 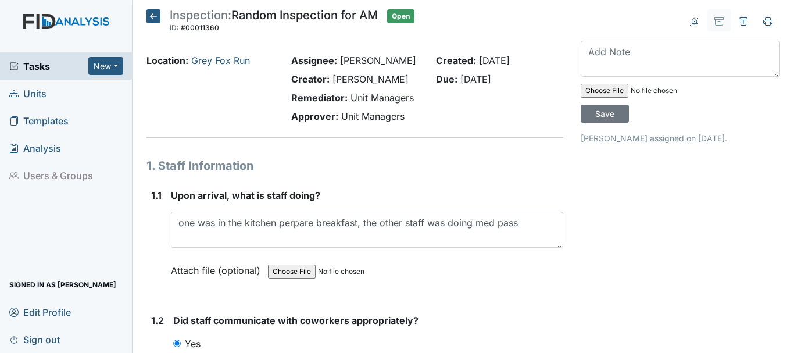 What do you see at coordinates (354, 166) in the screenshot?
I see `h1: 1. Staff Information` at bounding box center [354, 166].